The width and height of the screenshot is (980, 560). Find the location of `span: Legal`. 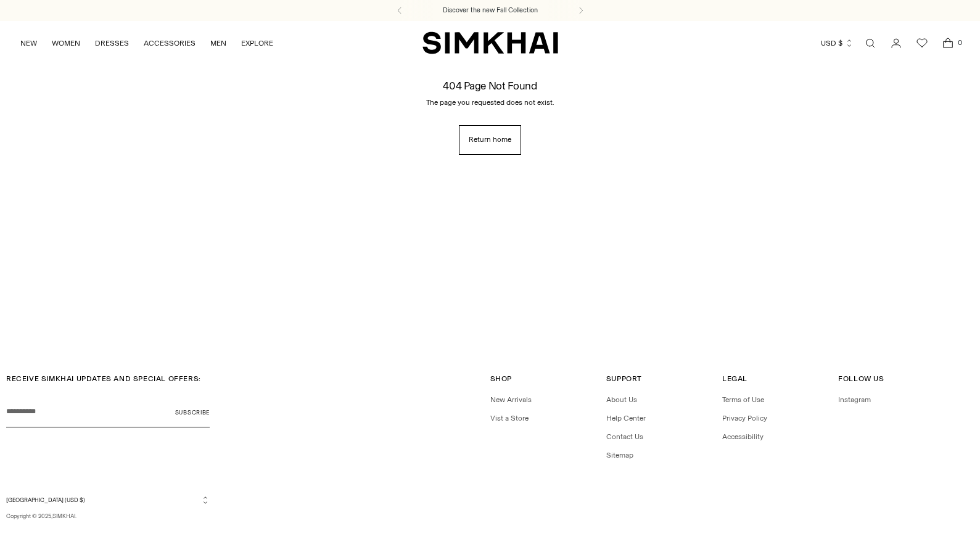

span: Legal is located at coordinates (735, 379).